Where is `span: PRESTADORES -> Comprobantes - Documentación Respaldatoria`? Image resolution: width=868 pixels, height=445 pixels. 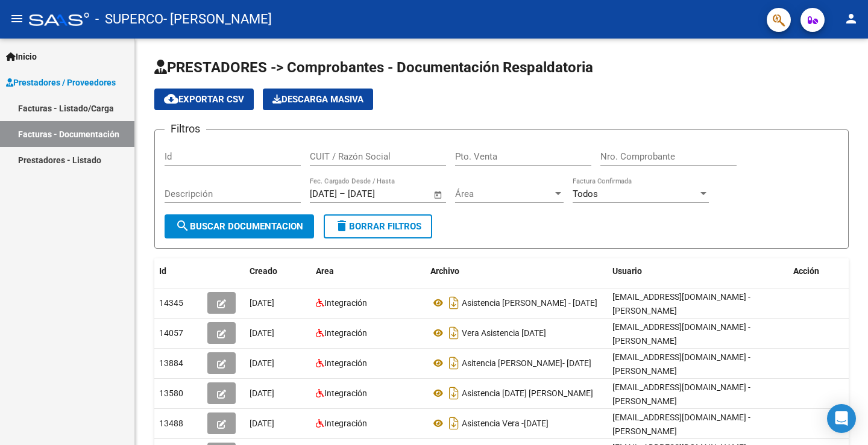
span: PRESTADORES -> Comprobantes - Documentación Respaldatoria is located at coordinates (374, 67).